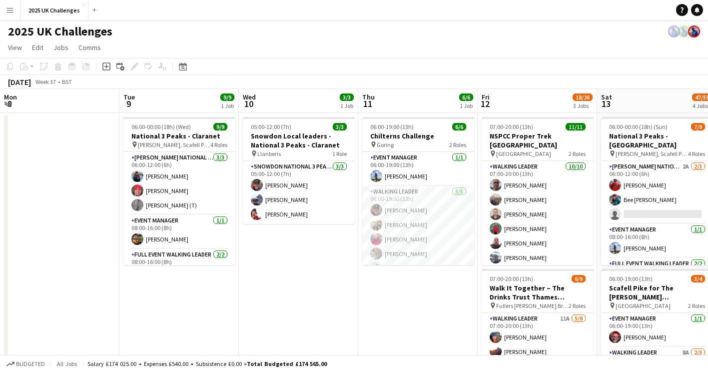  I want to click on span: Goring, so click(385, 144).